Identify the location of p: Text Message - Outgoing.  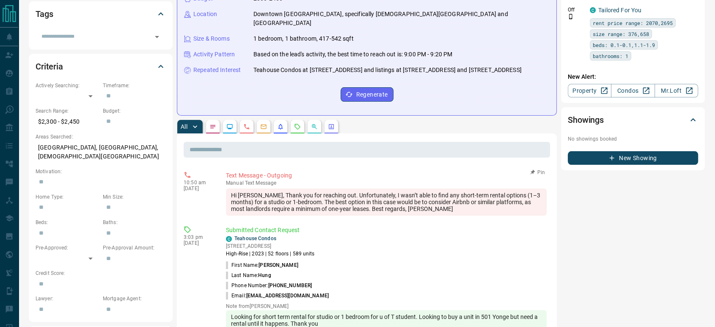
(386, 175).